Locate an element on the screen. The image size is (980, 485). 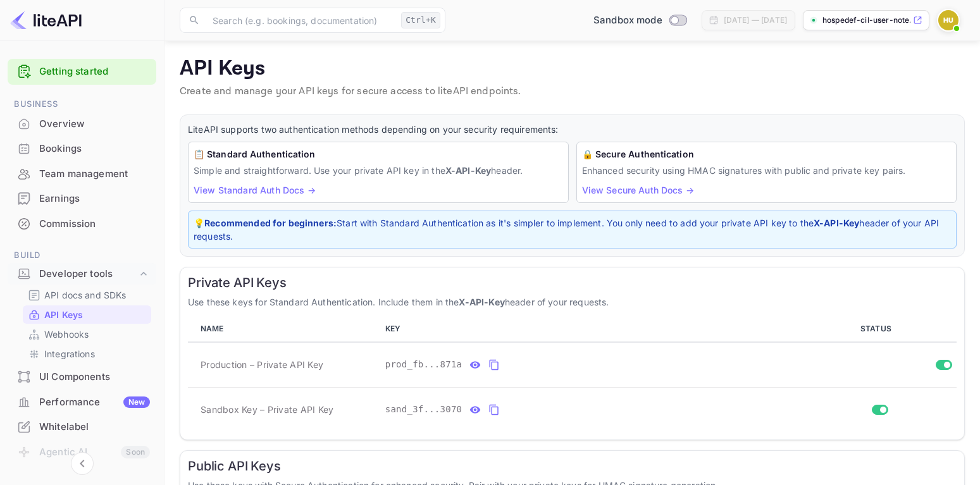
th: STATUS is located at coordinates (880, 329).